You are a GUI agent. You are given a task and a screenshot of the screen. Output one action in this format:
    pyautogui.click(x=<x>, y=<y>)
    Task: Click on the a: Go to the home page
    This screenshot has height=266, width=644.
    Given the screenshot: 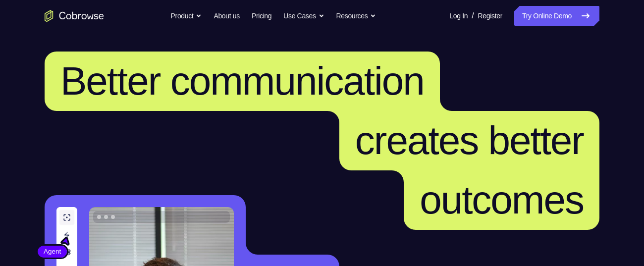 What is the action you would take?
    pyautogui.click(x=74, y=16)
    